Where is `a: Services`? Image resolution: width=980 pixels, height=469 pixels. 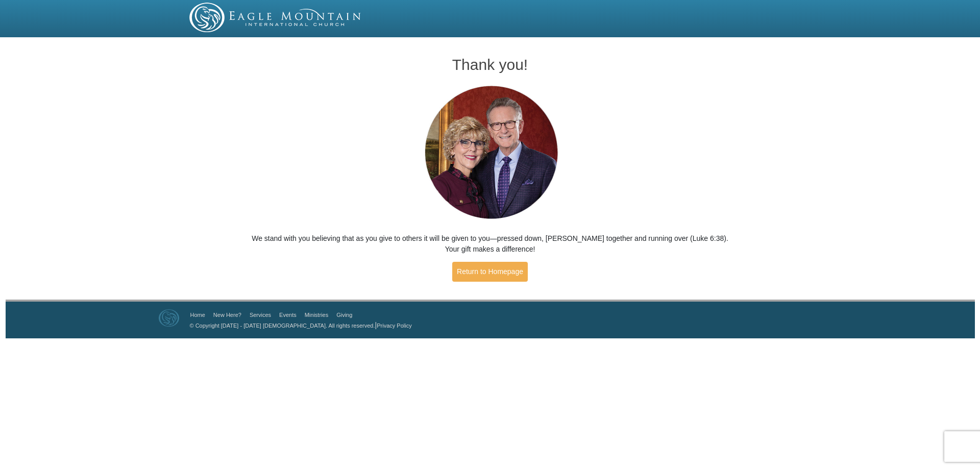 a: Services is located at coordinates (260, 315).